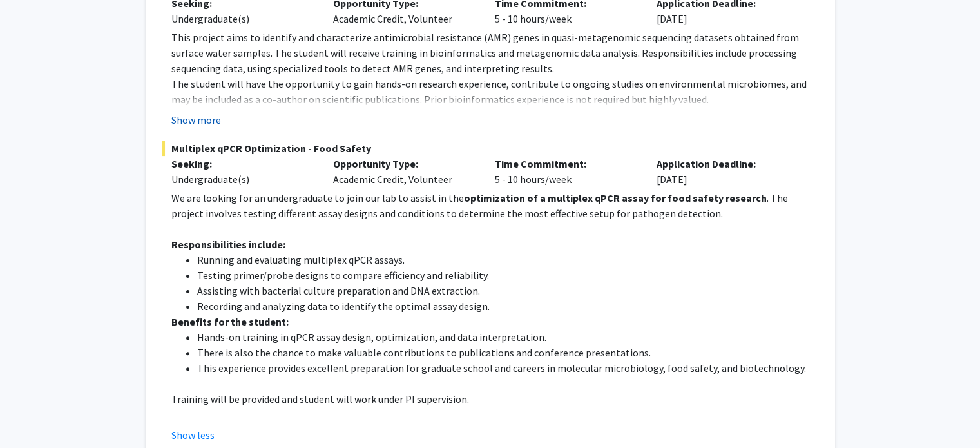 This screenshot has height=448, width=980. What do you see at coordinates (508, 368) in the screenshot?
I see `li: This experience provides excellent preparation for graduate school and careers in molecular micro...` at bounding box center [508, 368].